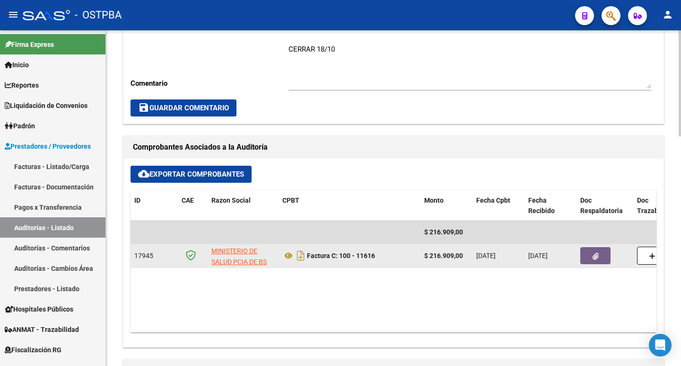  What do you see at coordinates (210, 83) in the screenshot?
I see `p: Comentario` at bounding box center [210, 83].